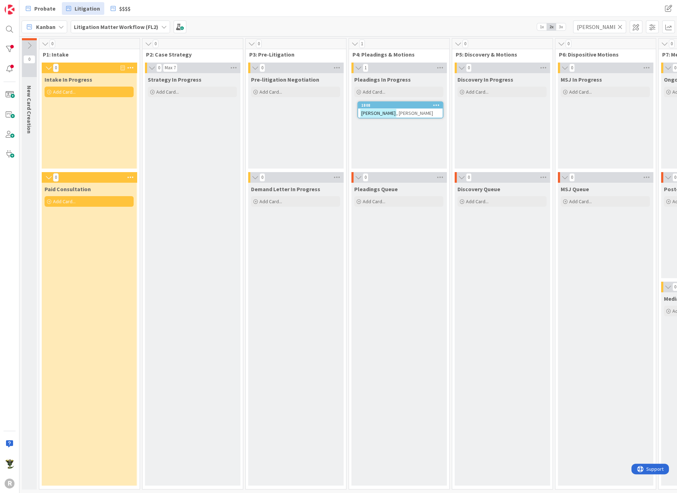 The image size is (677, 493). What do you see at coordinates (83, 8) in the screenshot?
I see `a: Litigation` at bounding box center [83, 8].